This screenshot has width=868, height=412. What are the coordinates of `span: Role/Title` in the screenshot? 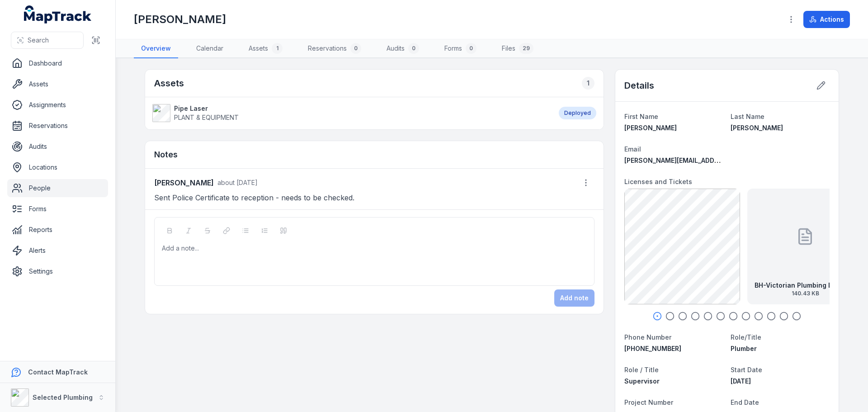 It's located at (746, 336).